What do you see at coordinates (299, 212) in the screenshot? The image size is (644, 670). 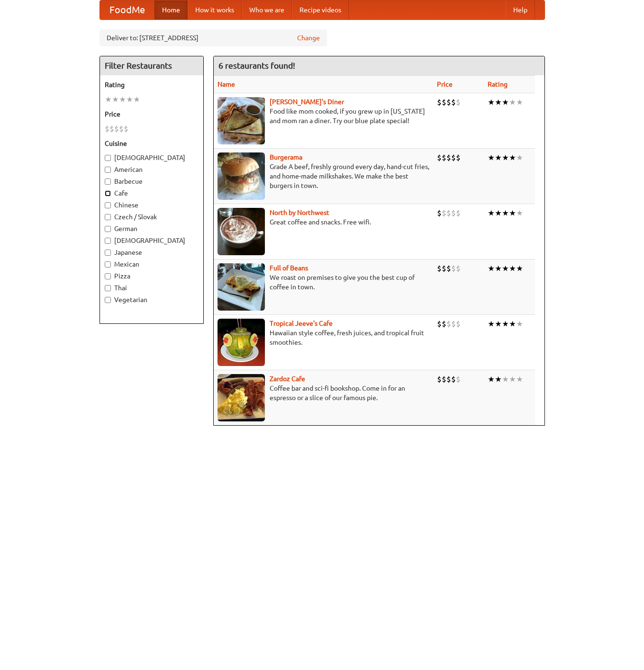 I see `b: North by Northwest` at bounding box center [299, 212].